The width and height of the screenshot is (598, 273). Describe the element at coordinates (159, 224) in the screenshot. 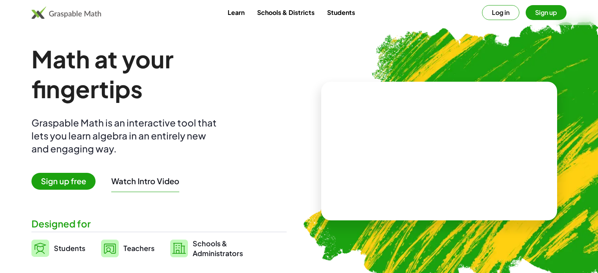

I see `div: Designed for` at that location.